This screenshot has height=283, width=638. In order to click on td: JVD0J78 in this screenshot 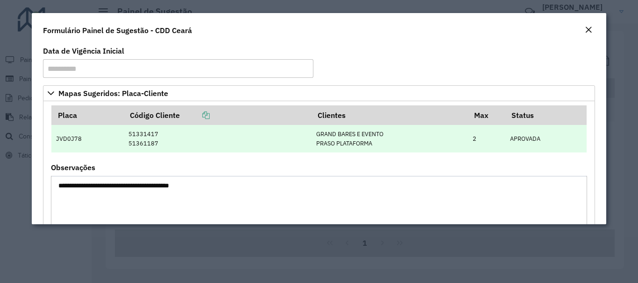, I will do `click(87, 139)`.